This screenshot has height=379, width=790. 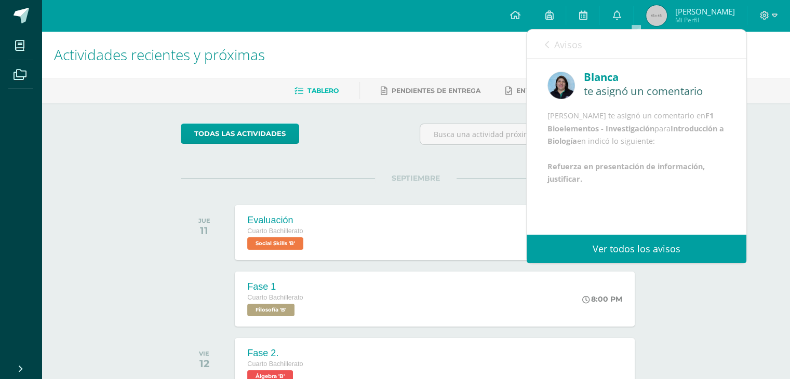 What do you see at coordinates (430, 91) in the screenshot?
I see `a: Pendientes de entrega` at bounding box center [430, 91].